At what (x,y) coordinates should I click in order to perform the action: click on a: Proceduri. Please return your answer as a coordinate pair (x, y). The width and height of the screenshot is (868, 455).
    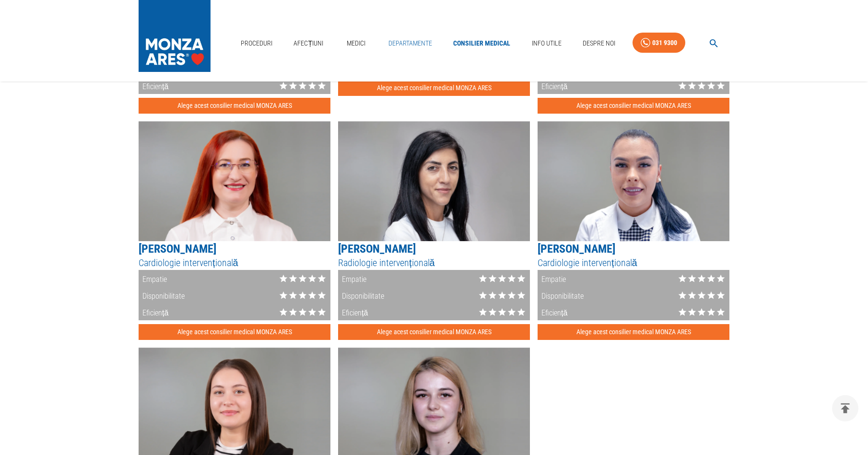
    Looking at the image, I should click on (256, 44).